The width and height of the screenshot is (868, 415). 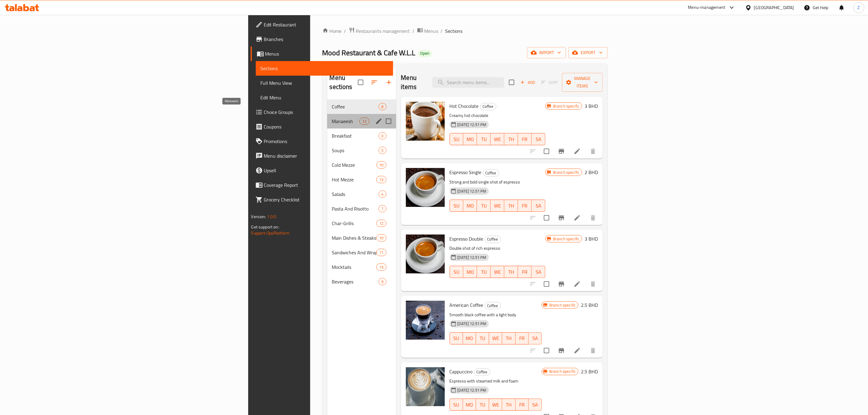 What do you see at coordinates (381, 238) in the screenshot?
I see `span: 10` at bounding box center [381, 238].